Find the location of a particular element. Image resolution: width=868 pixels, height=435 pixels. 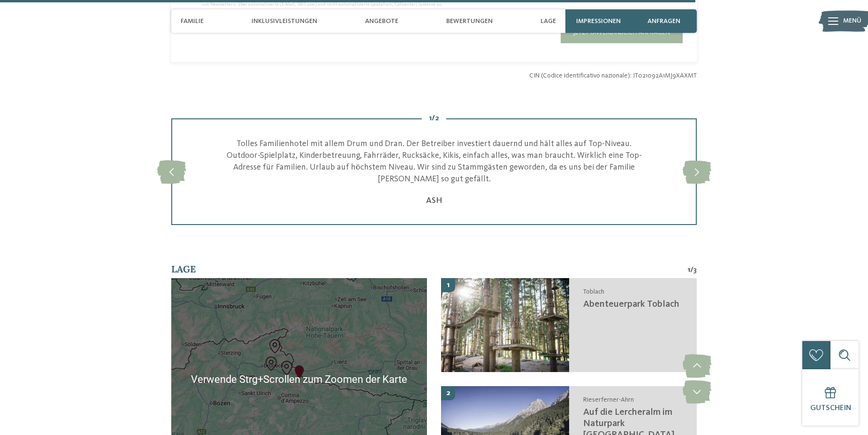

span: Bewertungen is located at coordinates (469, 21).